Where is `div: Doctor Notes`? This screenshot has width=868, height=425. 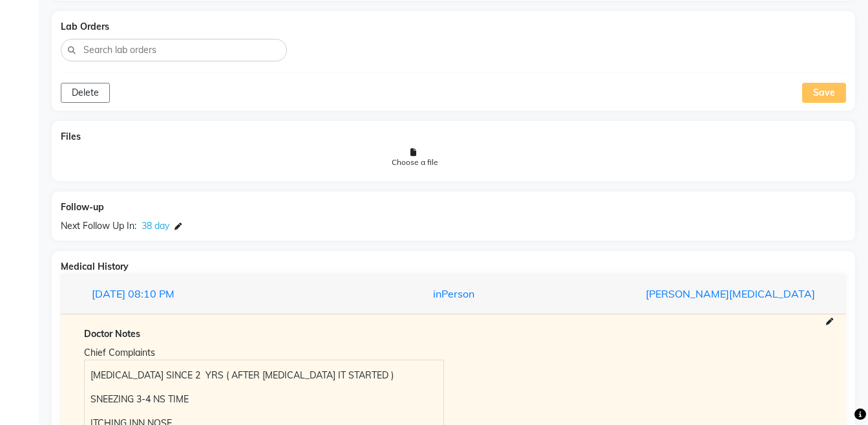 div: Doctor Notes is located at coordinates (453, 334).